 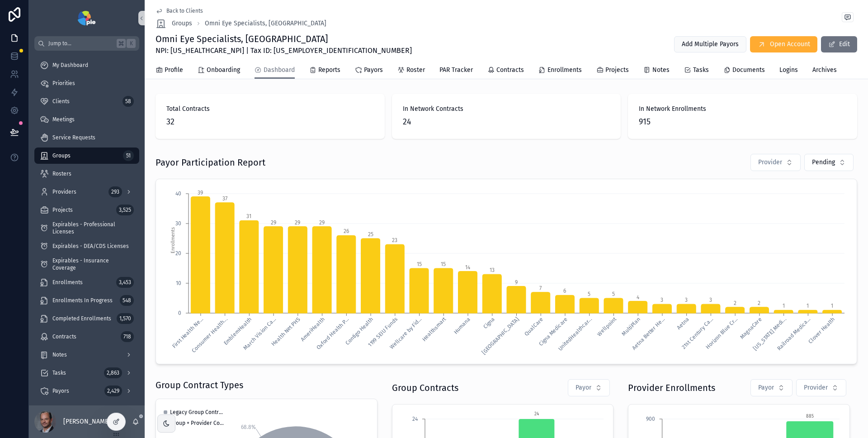 I want to click on span: PAR Tracker, so click(x=456, y=71).